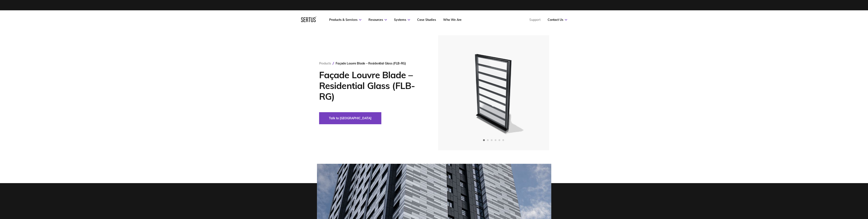 This screenshot has height=219, width=868. I want to click on a: Support, so click(535, 20).